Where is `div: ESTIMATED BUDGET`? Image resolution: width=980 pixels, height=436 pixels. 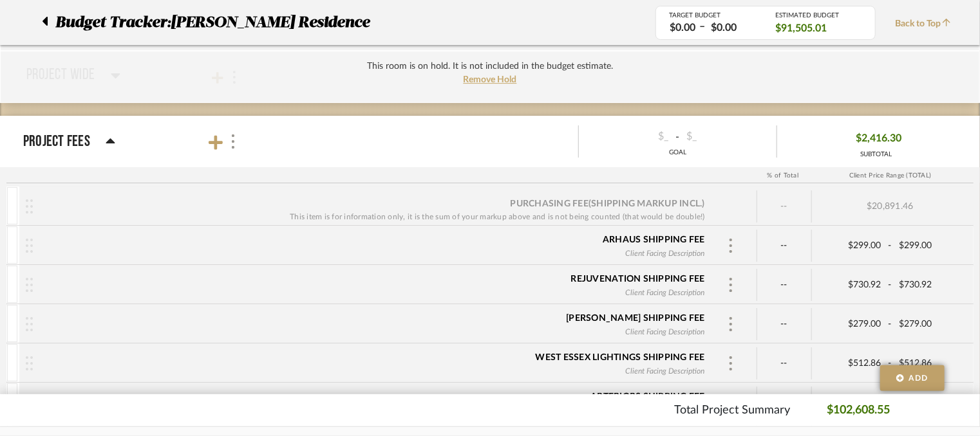
div: ESTIMATED BUDGET is located at coordinates (818, 16).